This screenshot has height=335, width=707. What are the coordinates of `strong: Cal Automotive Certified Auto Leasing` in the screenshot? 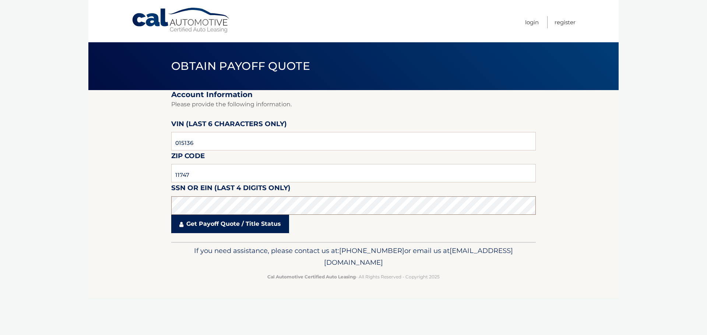 It's located at (311, 277).